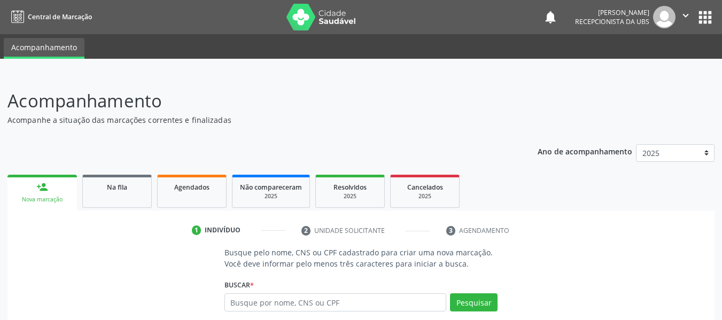 This screenshot has height=320, width=722. I want to click on span: Não compareceram, so click(271, 187).